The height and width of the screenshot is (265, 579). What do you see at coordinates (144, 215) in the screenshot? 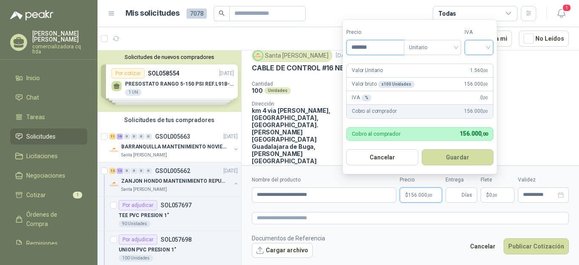
I see `p: TEE PVC PRESION 1"` at bounding box center [144, 215].